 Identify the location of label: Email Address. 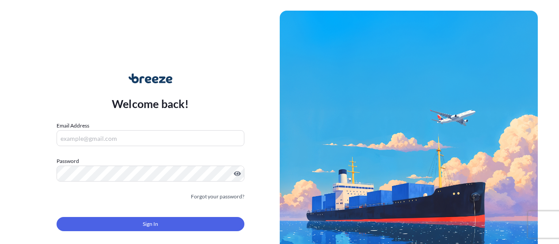
(73, 126).